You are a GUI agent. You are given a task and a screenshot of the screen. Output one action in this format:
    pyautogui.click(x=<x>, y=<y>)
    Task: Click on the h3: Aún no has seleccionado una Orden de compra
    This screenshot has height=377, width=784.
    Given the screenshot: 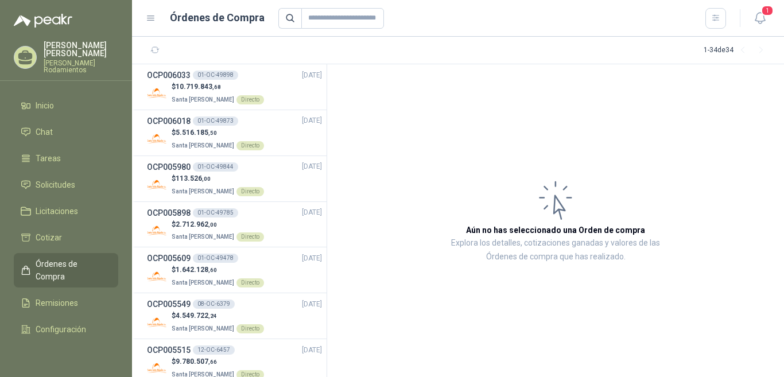 What is the action you would take?
    pyautogui.click(x=556, y=230)
    